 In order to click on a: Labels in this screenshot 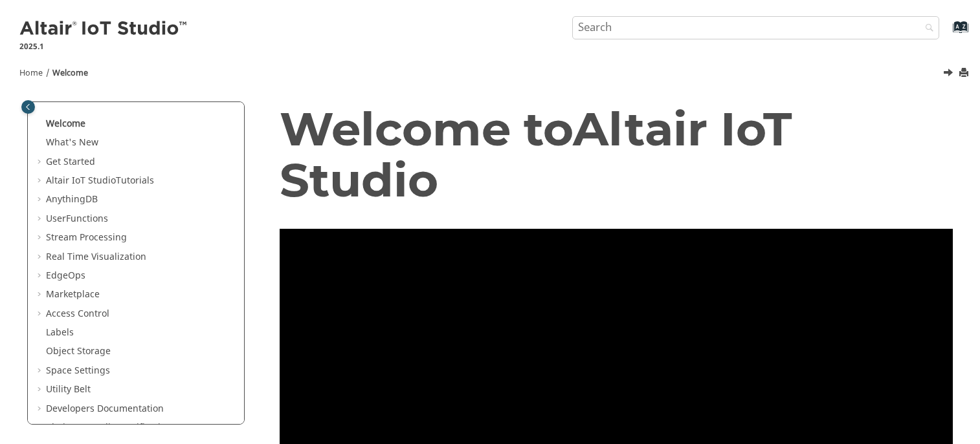, I will do `click(59, 332)`.